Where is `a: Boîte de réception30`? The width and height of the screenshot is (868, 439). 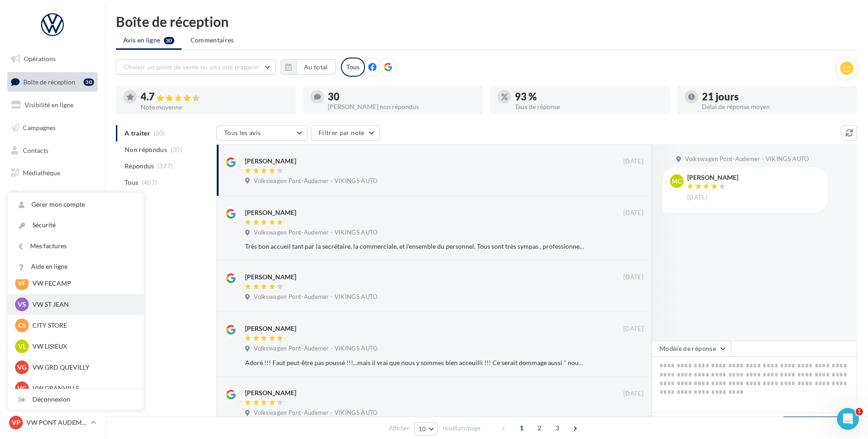 a: Boîte de réception30 is located at coordinates (53, 82).